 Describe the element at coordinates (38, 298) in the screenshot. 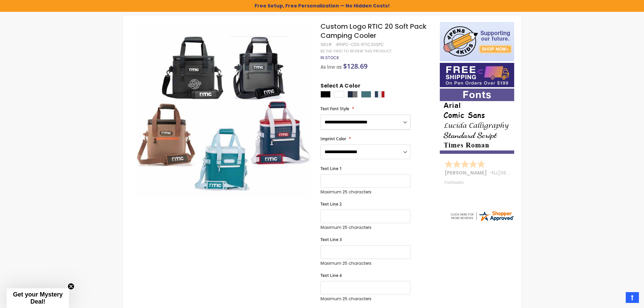

I see `div: Get your Mystery Deal!Close teaser` at that location.